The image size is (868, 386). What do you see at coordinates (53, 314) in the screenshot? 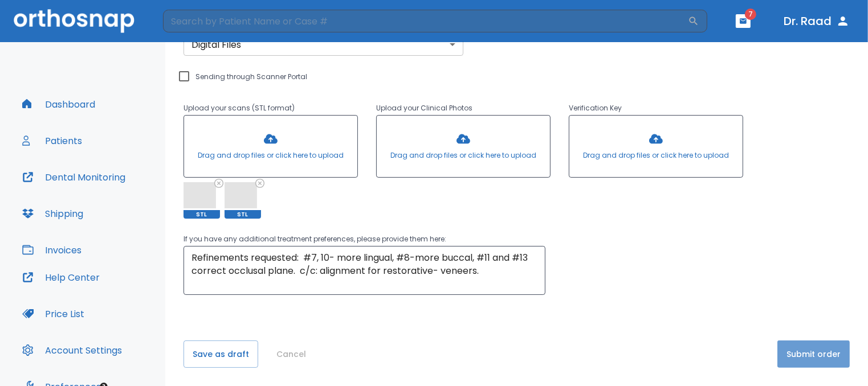
I see `a: Price List` at bounding box center [53, 314].